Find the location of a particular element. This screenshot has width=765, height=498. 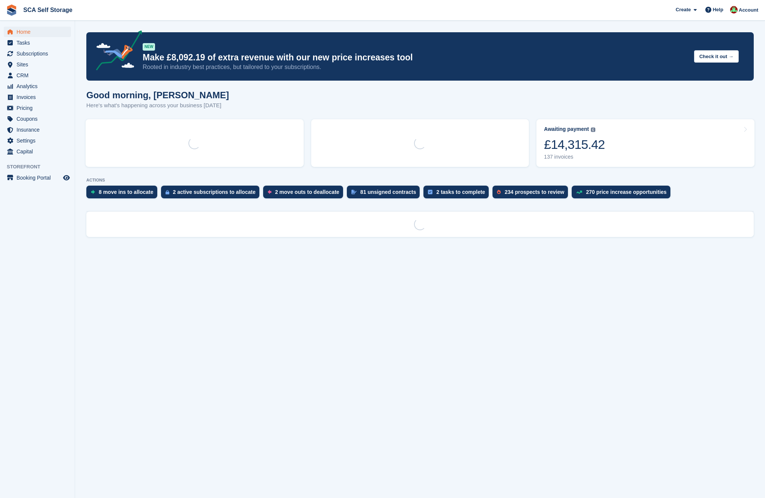

a: 2 move outs to deallocate is located at coordinates (305, 194).